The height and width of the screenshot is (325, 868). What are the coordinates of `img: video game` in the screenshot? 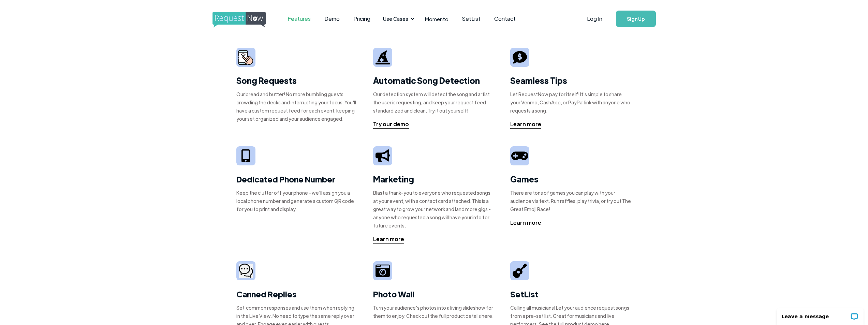 It's located at (520, 156).